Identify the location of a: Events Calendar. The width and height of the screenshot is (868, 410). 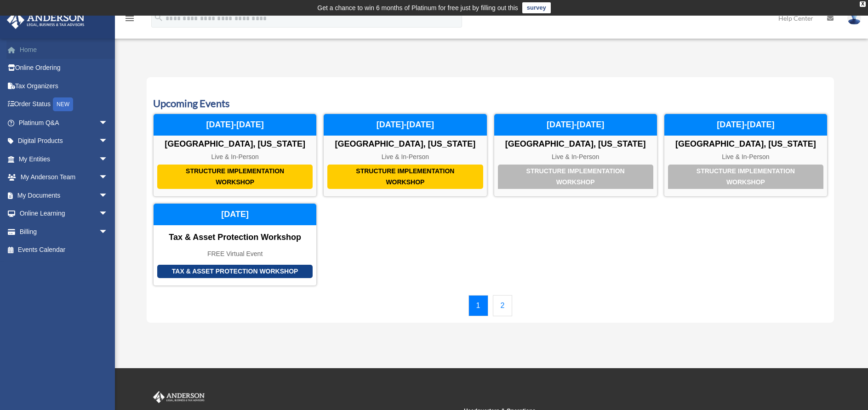
(62, 250).